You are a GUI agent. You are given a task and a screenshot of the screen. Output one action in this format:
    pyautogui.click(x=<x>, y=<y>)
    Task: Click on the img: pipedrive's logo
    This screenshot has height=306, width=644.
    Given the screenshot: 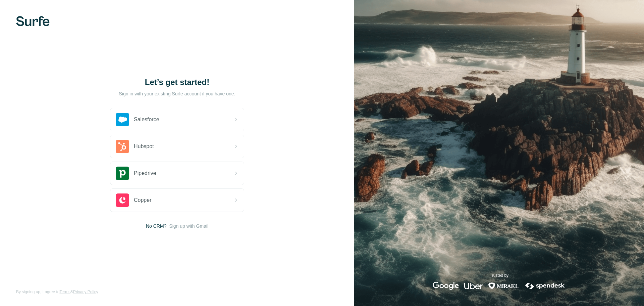 What is the action you would take?
    pyautogui.click(x=122, y=173)
    